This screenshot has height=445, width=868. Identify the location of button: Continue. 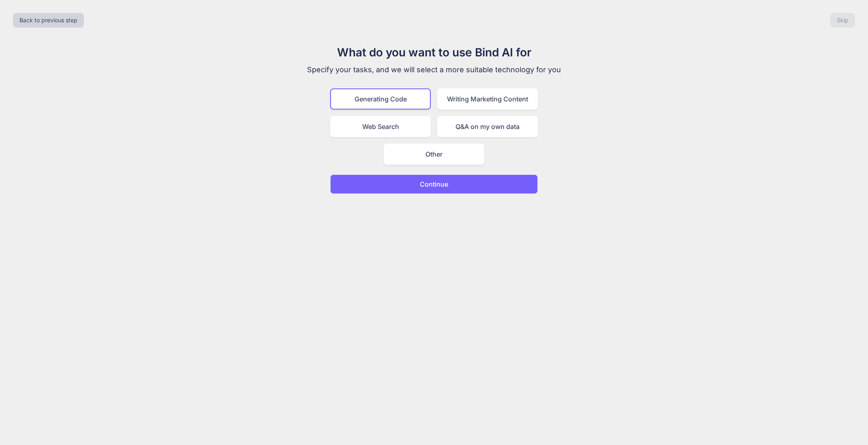
(434, 184).